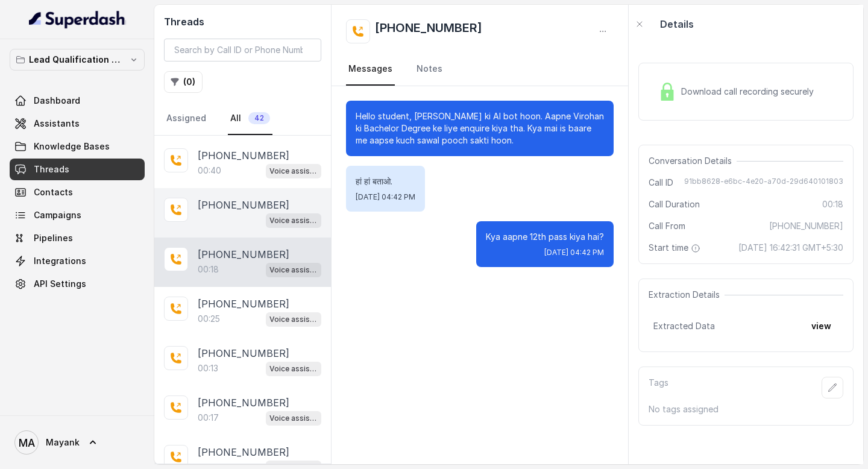  Describe the element at coordinates (77, 261) in the screenshot. I see `a: Integrations` at that location.